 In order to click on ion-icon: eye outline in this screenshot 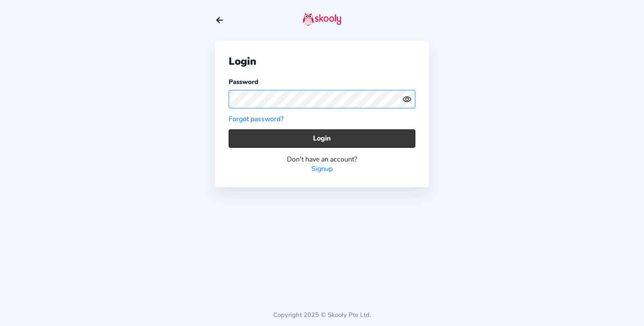, I will do `click(407, 99)`.